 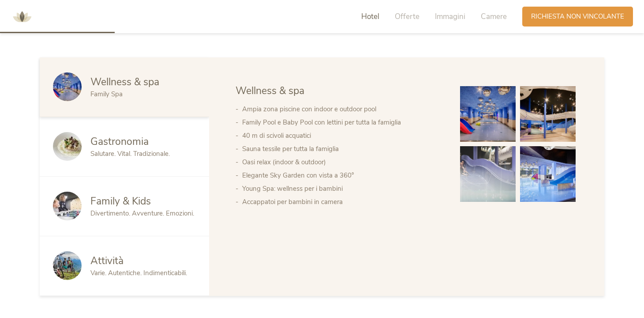 What do you see at coordinates (22, 17) in the screenshot?
I see `img: AMONTI & LUNARIS Wellnessresort` at bounding box center [22, 17].